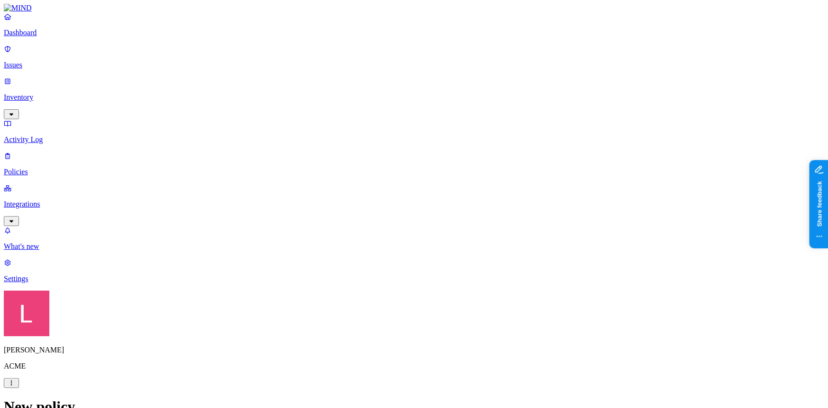 The image size is (828, 408). Describe the element at coordinates (414, 238) in the screenshot. I see `a: What's new` at that location.